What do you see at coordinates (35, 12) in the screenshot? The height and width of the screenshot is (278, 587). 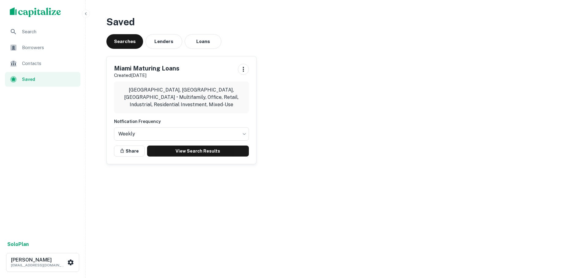 I see `img: capitalize-logo.png` at bounding box center [35, 12].